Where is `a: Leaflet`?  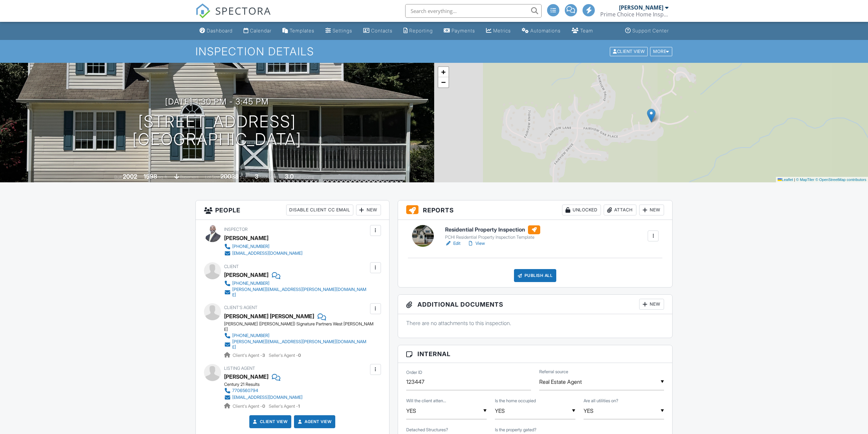 a: Leaflet is located at coordinates (785, 180).